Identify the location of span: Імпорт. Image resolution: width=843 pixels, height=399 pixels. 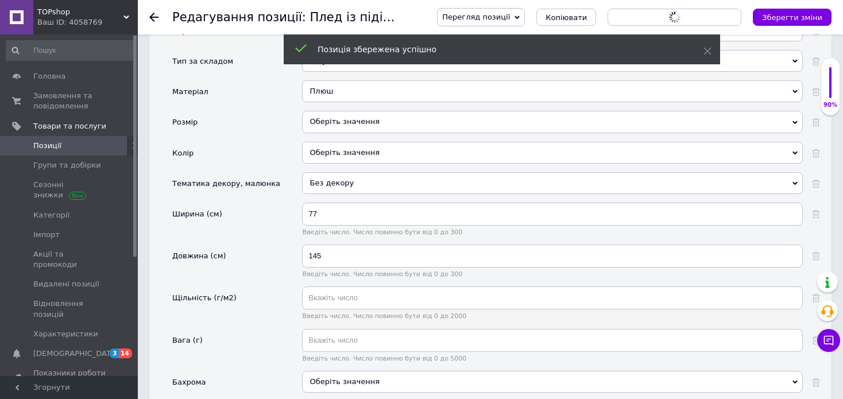
(47, 235).